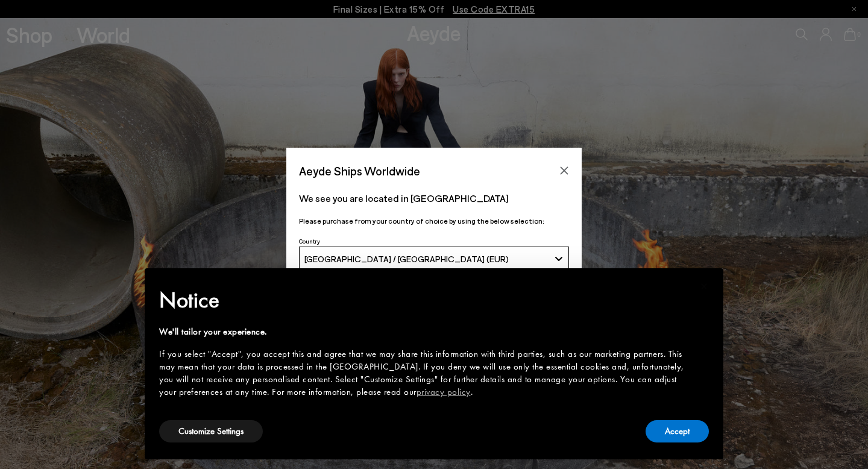 The width and height of the screenshot is (868, 469). What do you see at coordinates (211, 431) in the screenshot?
I see `button: Customize Settings` at bounding box center [211, 431].